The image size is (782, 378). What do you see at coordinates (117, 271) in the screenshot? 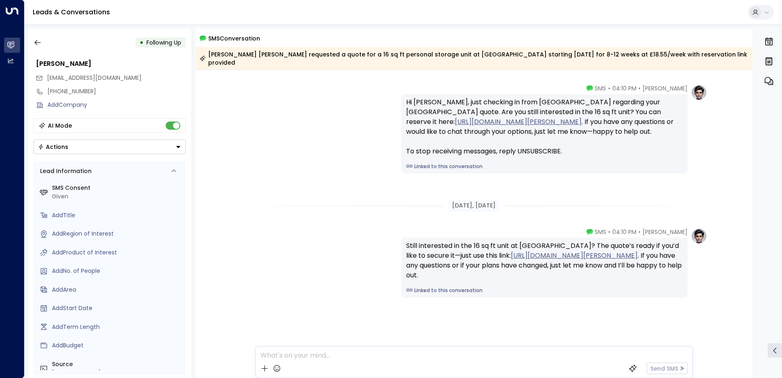
I see `div: AddNo. of People` at bounding box center [117, 271].